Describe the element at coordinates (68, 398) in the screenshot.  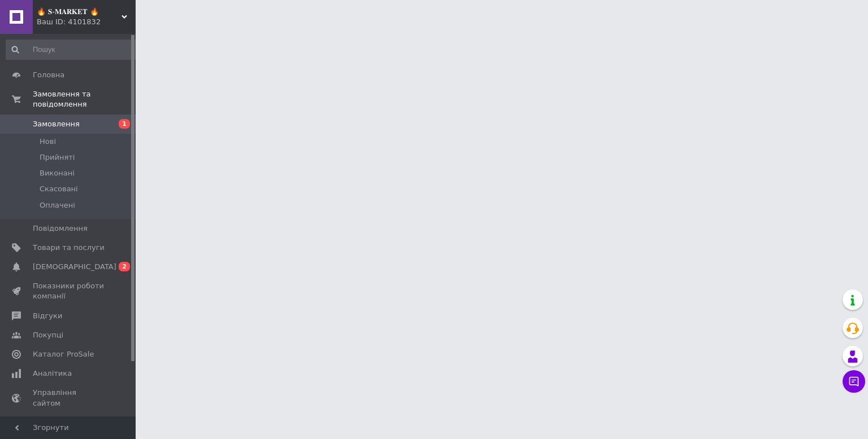
I see `span: Управління сайтом` at that location.